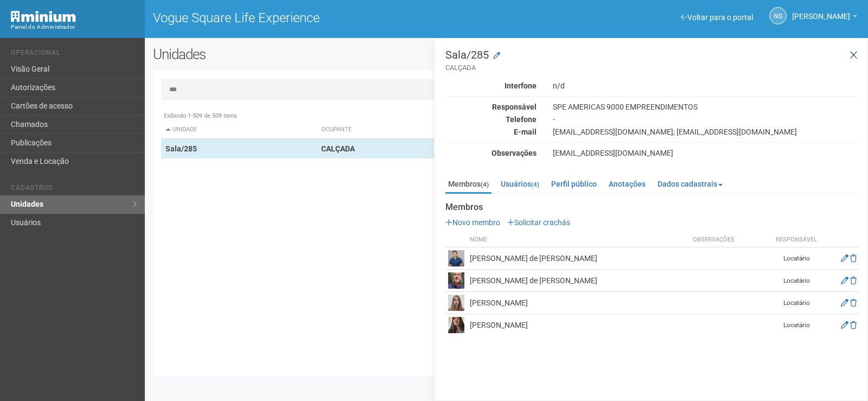 This screenshot has width=868, height=401. Describe the element at coordinates (472, 222) in the screenshot. I see `a: Novo membro` at that location.